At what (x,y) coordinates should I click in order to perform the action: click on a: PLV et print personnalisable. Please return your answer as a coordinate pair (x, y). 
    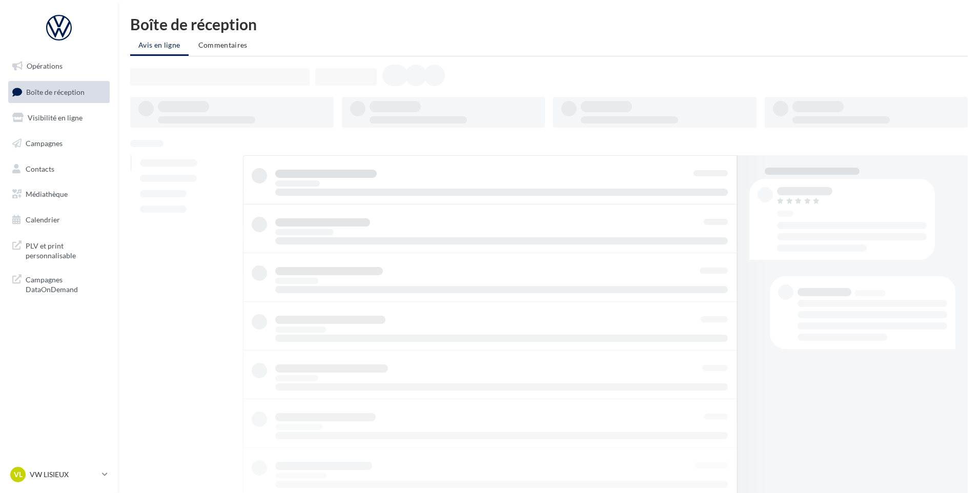
    Looking at the image, I should click on (59, 250).